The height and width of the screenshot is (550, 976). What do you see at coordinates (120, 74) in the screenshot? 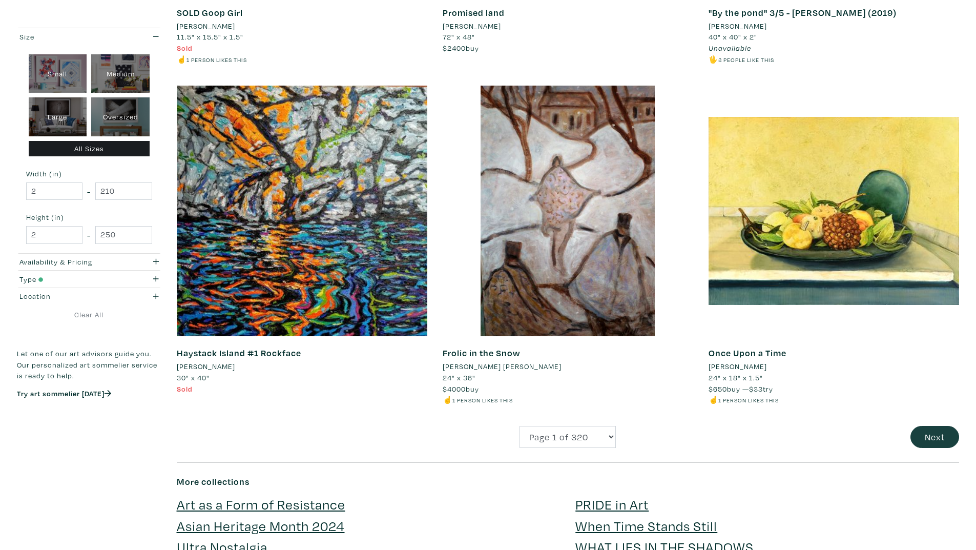
I see `div: Medium` at bounding box center [120, 74].